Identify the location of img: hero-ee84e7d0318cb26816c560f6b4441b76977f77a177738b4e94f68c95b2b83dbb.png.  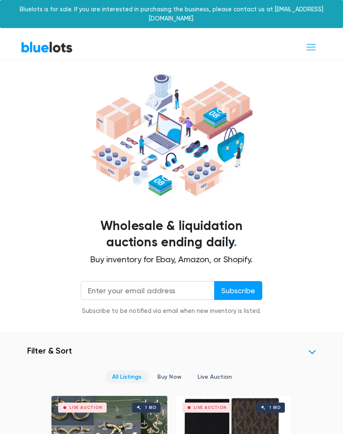
(172, 135).